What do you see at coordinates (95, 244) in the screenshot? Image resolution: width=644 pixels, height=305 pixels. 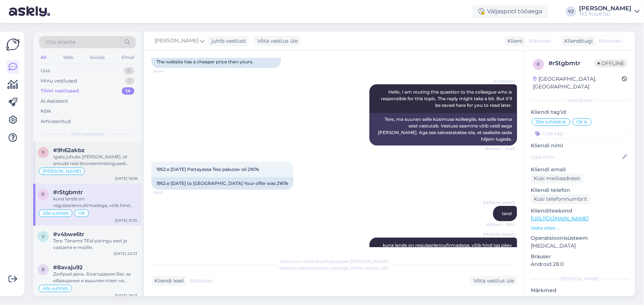 I see `div: Tere. Täname TEid päringu eest ja vastame e-mailile.` at bounding box center [95, 244].